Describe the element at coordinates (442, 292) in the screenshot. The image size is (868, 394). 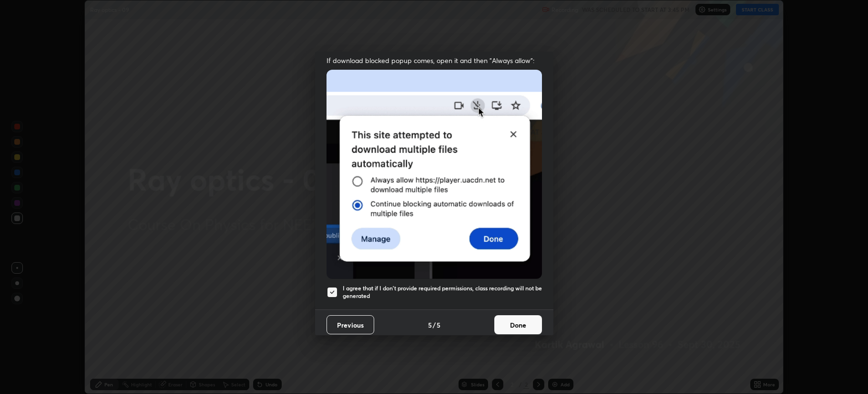
I see `h5: I agree that if I don't provide required permissions, class recording will not be generated` at that location.